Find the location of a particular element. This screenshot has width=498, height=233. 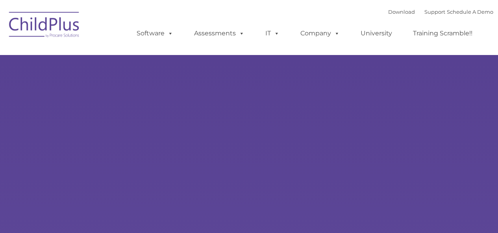

a: IT is located at coordinates (272, 33).